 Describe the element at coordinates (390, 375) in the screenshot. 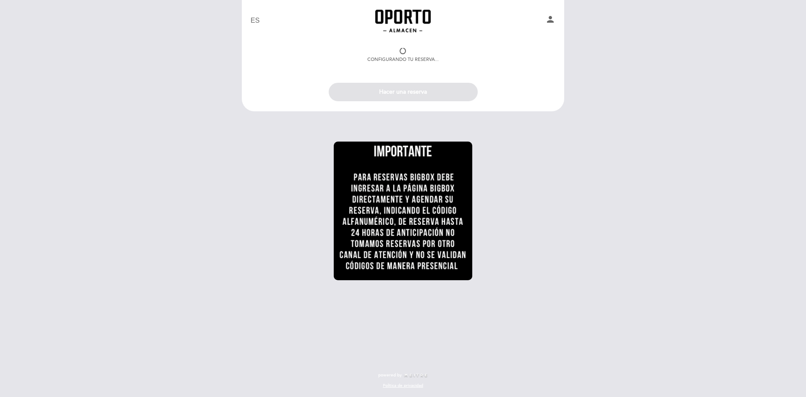

I see `span: powered by` at that location.